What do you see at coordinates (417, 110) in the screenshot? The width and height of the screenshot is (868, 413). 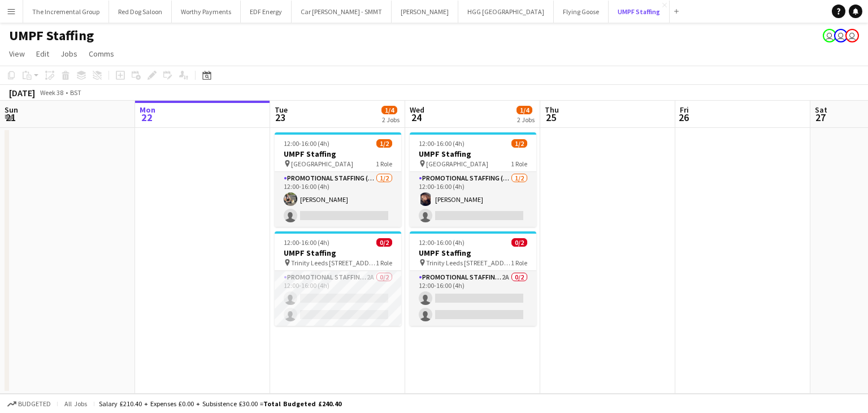 I see `span: Wed` at bounding box center [417, 110].